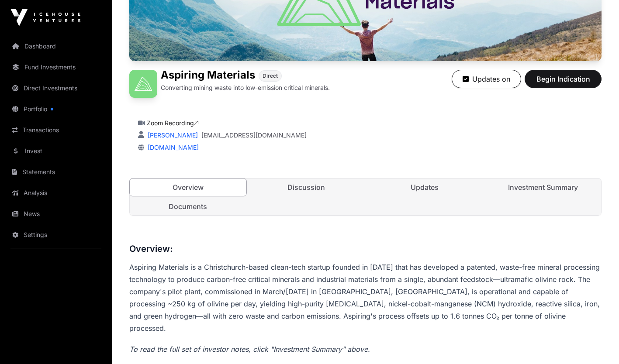 This screenshot has height=364, width=619. I want to click on span: Direct, so click(270, 76).